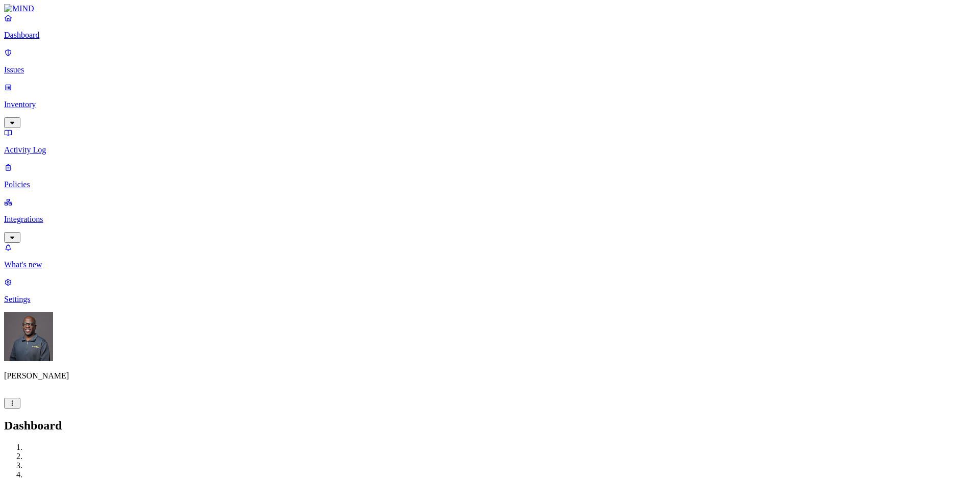 This screenshot has height=482, width=980. Describe the element at coordinates (490, 185) in the screenshot. I see `p: Policies` at that location.